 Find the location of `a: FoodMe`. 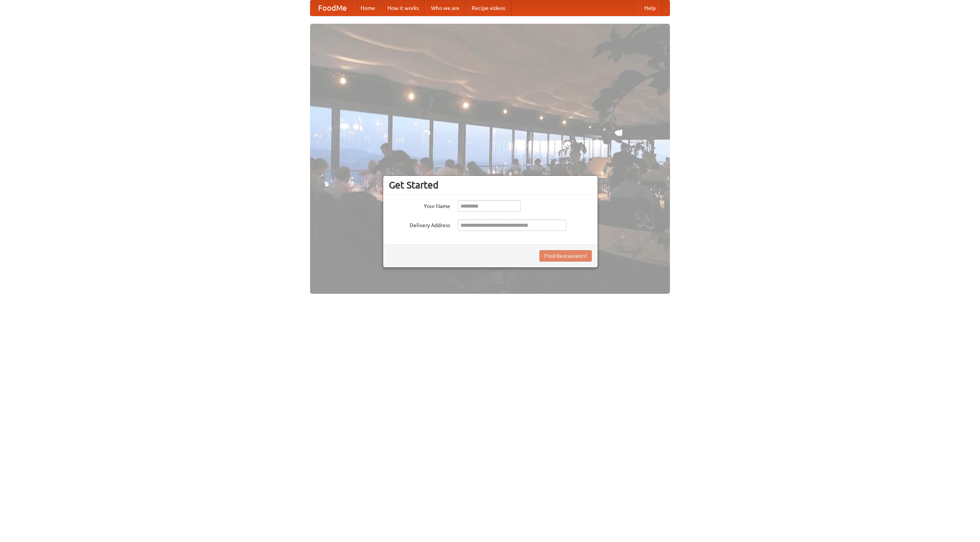

a: FoodMe is located at coordinates (332, 8).